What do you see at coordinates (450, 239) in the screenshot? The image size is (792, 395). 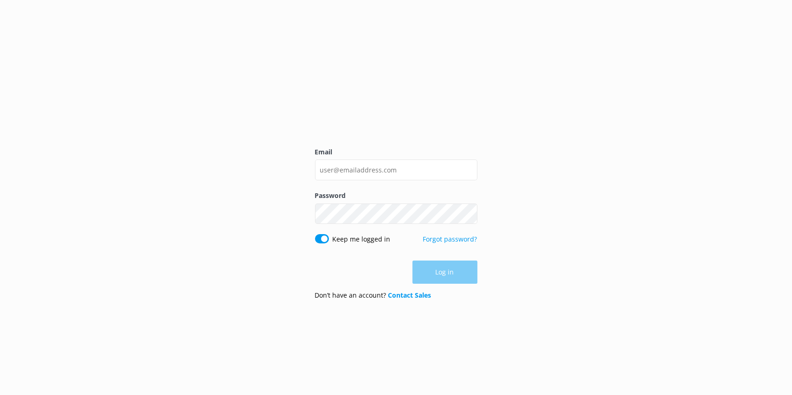 I see `a: Forgot password?` at bounding box center [450, 239].